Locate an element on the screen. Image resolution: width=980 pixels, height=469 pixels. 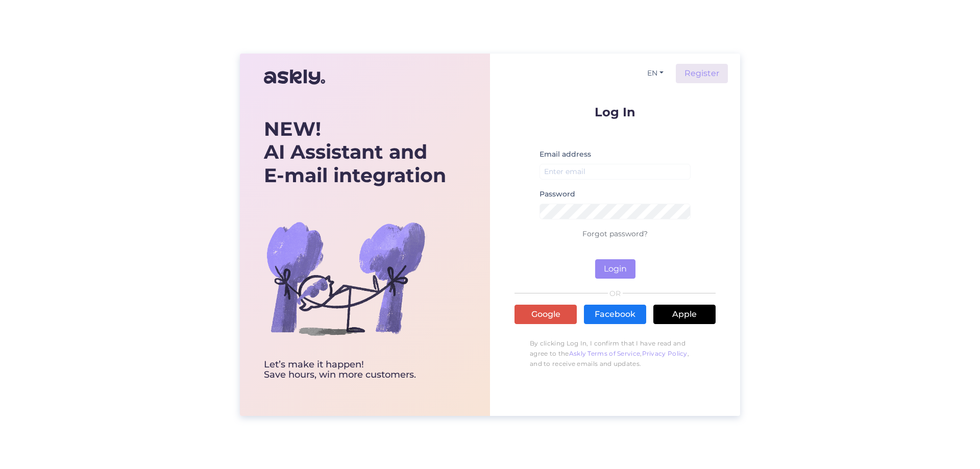
a: Register is located at coordinates (702, 74).